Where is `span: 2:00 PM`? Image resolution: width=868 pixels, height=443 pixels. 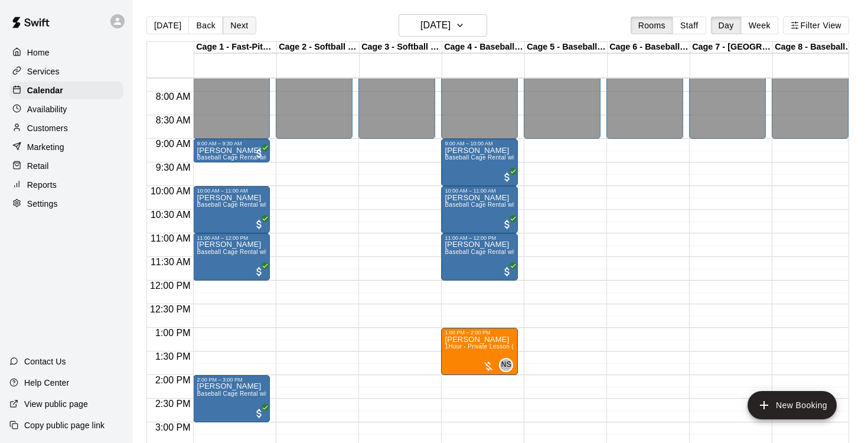
span: 2:00 PM is located at coordinates (173, 380).